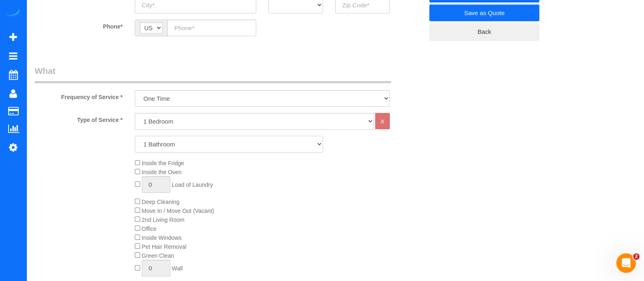 The width and height of the screenshot is (644, 281). What do you see at coordinates (160, 202) in the screenshot?
I see `span: Deep Cleaning` at bounding box center [160, 202].